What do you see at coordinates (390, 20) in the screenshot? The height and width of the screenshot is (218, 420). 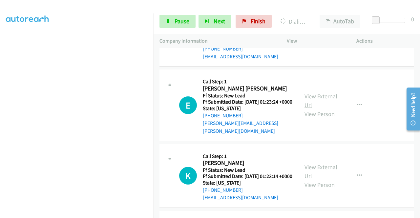 I see `div: Delay between calls (in seconds)` at bounding box center [390, 20].